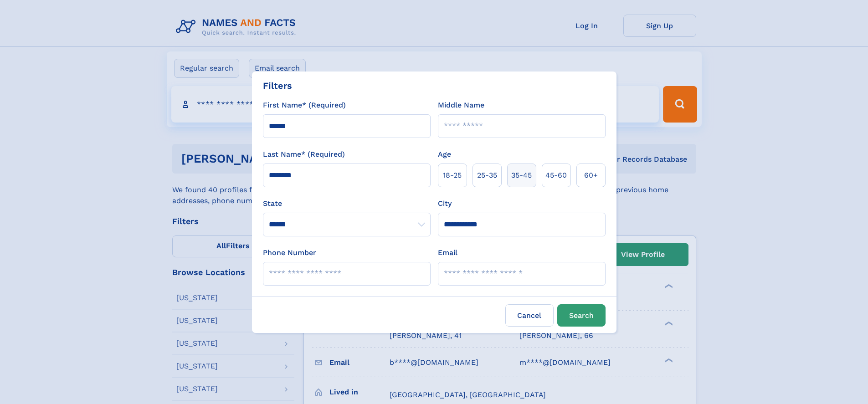  I want to click on span: 60+, so click(591, 175).